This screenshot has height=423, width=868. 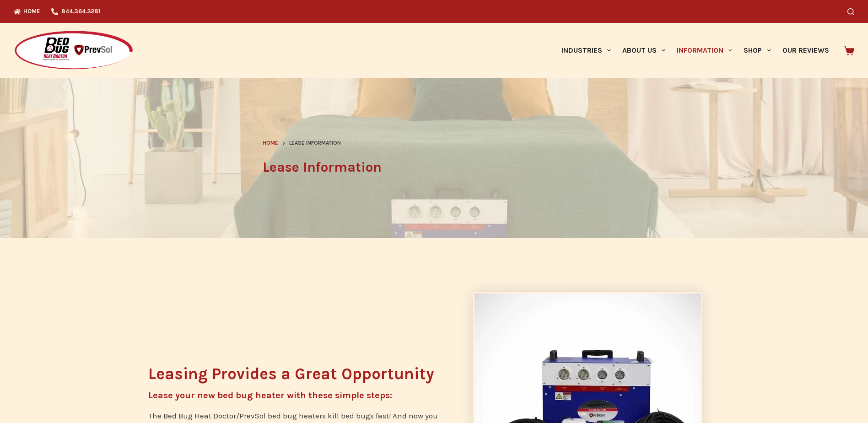 I want to click on a: Prevsol/Bed Bug Heat Doctor, so click(x=74, y=50).